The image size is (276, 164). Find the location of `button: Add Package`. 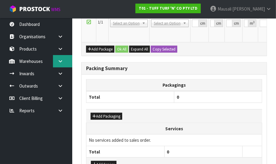

button: Add Package is located at coordinates (100, 49).